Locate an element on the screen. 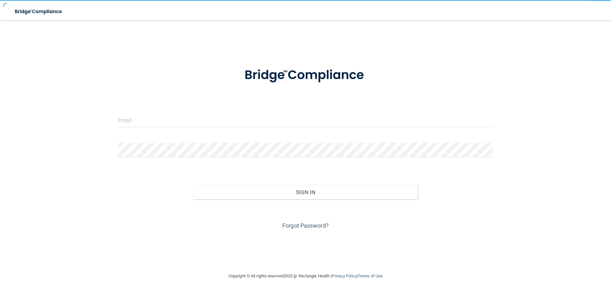 This screenshot has width=611, height=293. div: Copyright © All rights reserved 2025 @ Rectangle Health | | is located at coordinates (306, 276).